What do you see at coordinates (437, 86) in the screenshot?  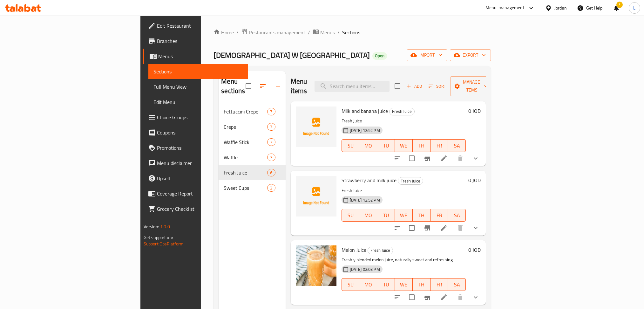 I see `span: Sort` at bounding box center [437, 86].